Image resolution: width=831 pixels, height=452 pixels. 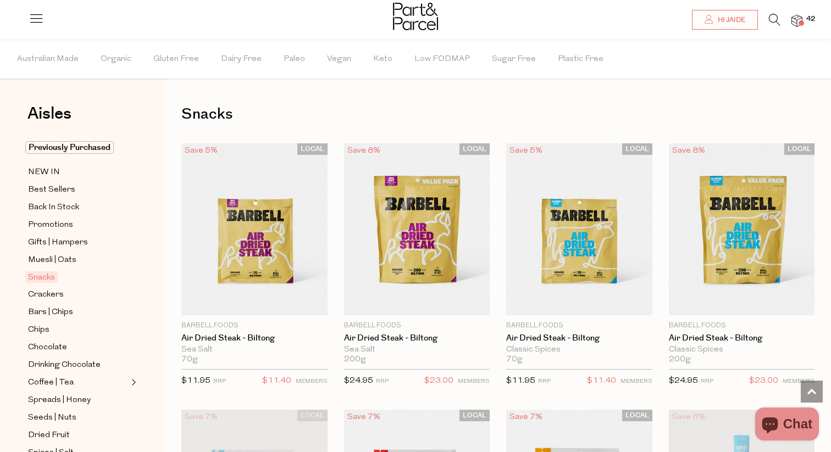 I want to click on span: Plastic Free, so click(x=581, y=59).